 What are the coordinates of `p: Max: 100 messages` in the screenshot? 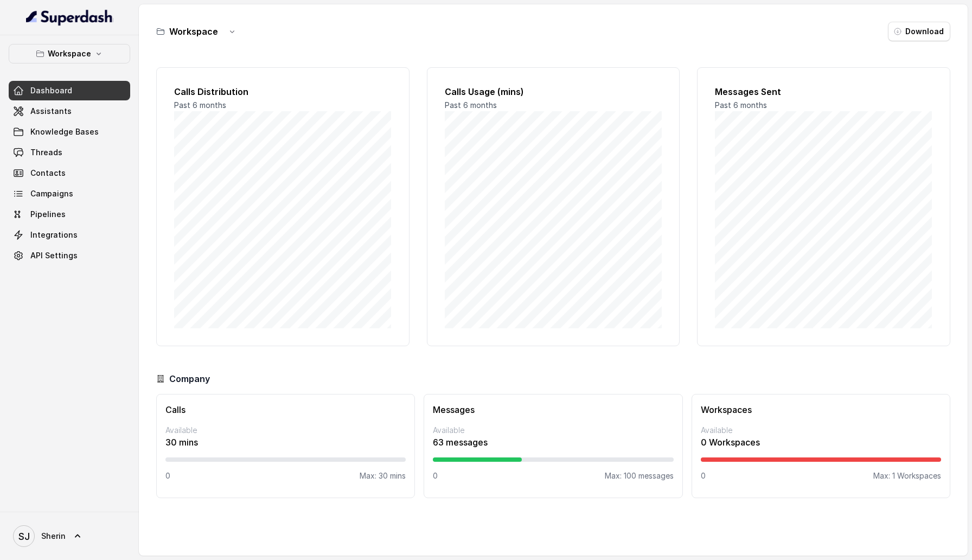 It's located at (639, 476).